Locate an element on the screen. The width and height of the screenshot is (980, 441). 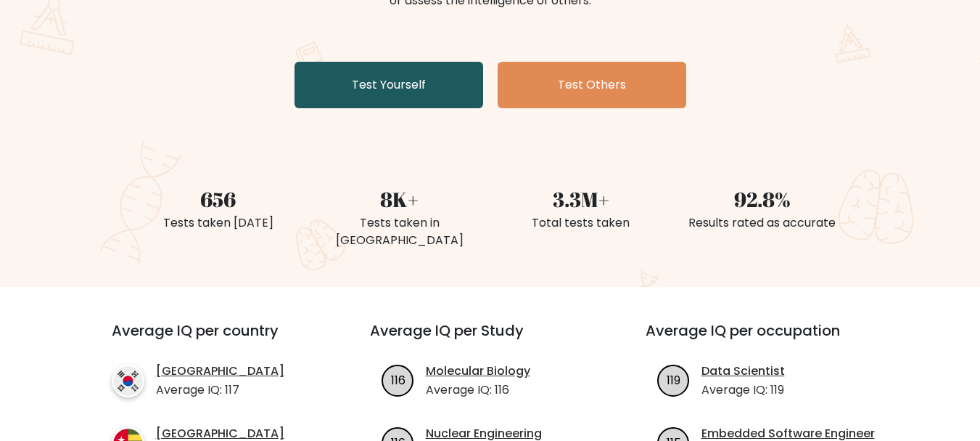
div: 92.8% is located at coordinates (762, 199).